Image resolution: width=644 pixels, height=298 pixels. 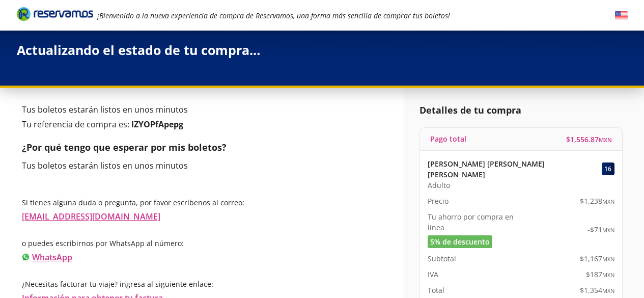 I want to click on span: $ 1,354, so click(x=597, y=290).